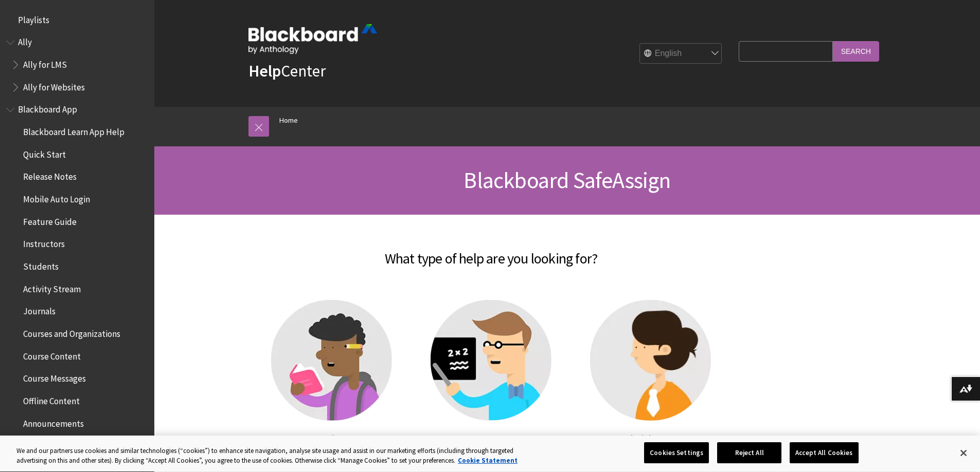 The height and width of the screenshot is (472, 980). What do you see at coordinates (491, 438) in the screenshot?
I see `span: Instructor` at bounding box center [491, 438].